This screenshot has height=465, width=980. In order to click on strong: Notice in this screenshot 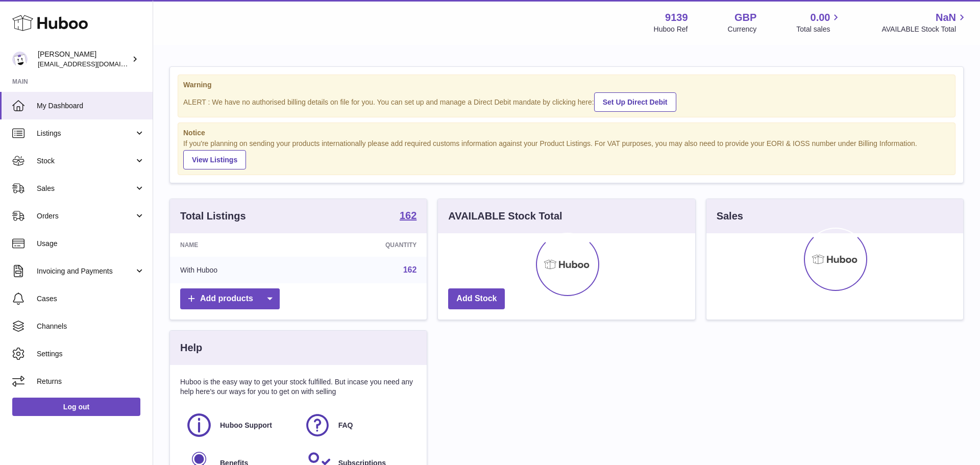, I will do `click(567, 133)`.